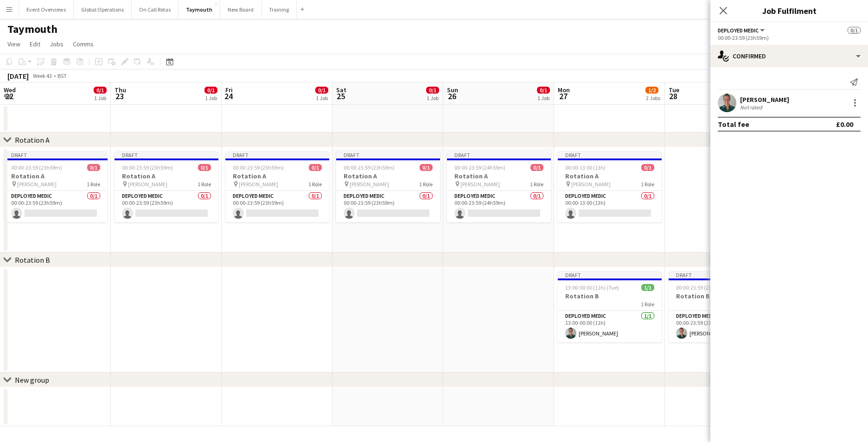 The image size is (868, 442). What do you see at coordinates (789, 56) in the screenshot?
I see `div: Confirmed` at bounding box center [789, 56].